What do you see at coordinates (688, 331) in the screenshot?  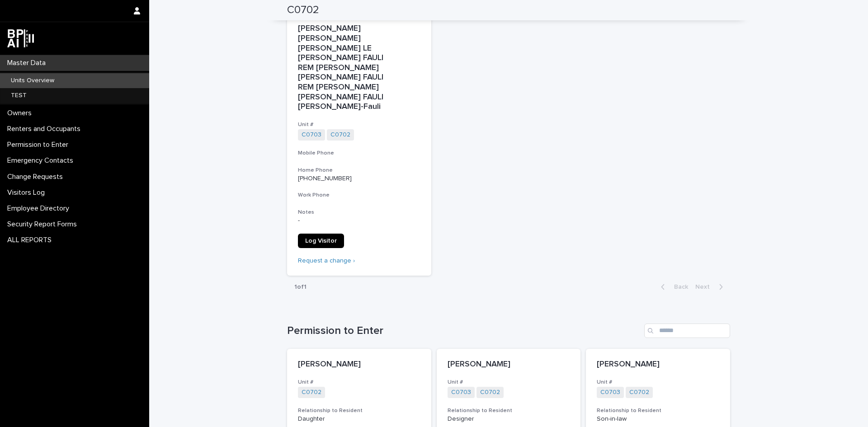 I see `input: Search` at bounding box center [688, 331].